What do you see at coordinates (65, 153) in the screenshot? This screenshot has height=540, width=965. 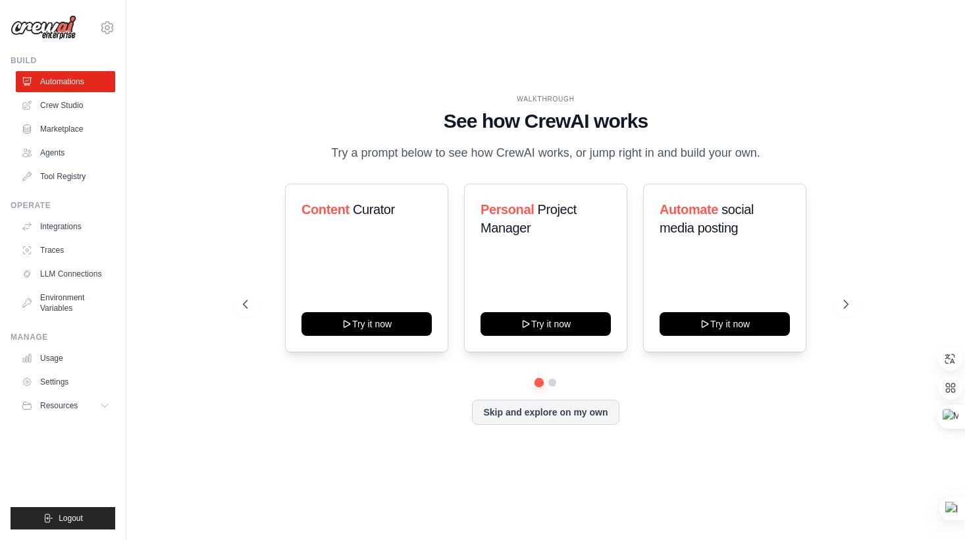 I see `a: Agents` at bounding box center [65, 153].